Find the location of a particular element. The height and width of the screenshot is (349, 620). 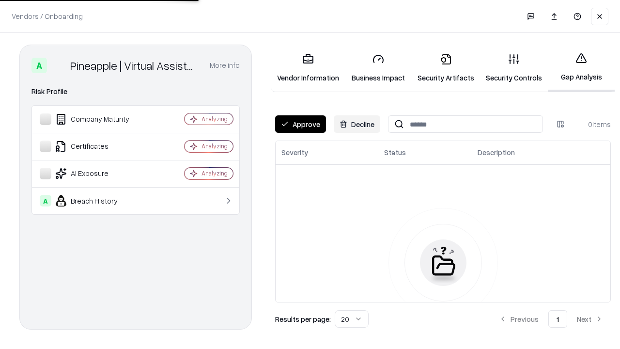

a: Security Artifacts is located at coordinates (446, 68).